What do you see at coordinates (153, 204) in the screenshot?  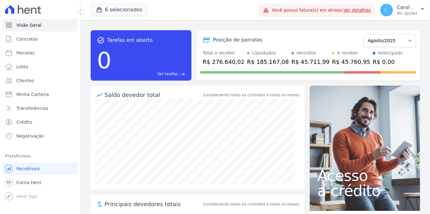 I see `span: Principais devedores totais` at bounding box center [153, 204].